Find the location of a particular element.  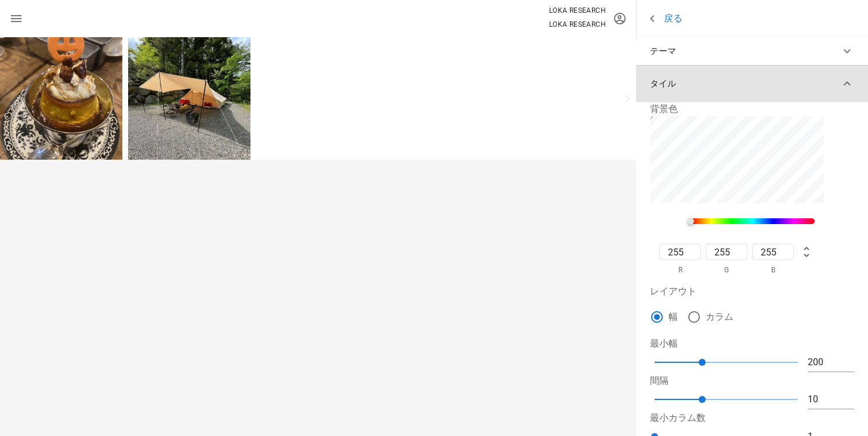

label: 背景色 is located at coordinates (664, 109).